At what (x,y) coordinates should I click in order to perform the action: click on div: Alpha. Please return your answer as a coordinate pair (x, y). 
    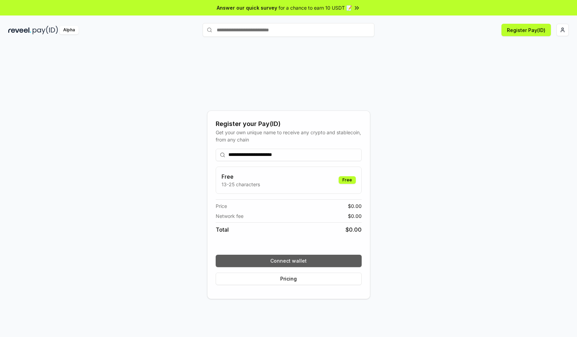
    Looking at the image, I should click on (69, 30).